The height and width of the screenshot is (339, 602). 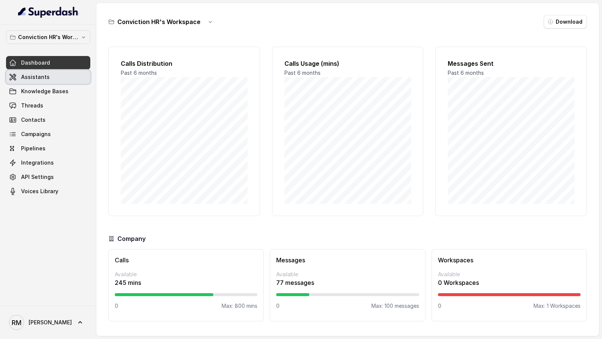 I want to click on a: API Settings, so click(x=48, y=177).